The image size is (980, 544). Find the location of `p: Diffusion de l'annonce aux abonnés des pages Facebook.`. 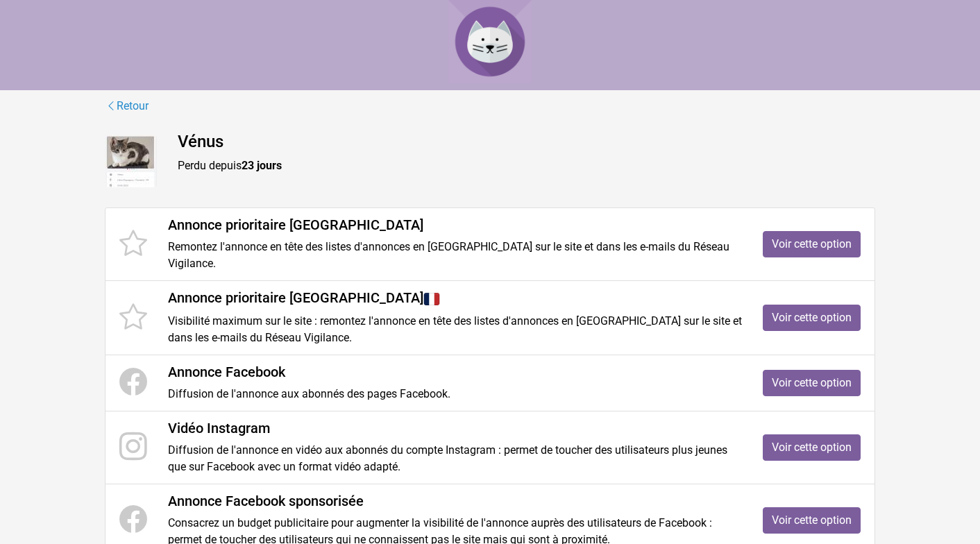

p: Diffusion de l'annonce aux abonnés des pages Facebook. is located at coordinates (454, 394).